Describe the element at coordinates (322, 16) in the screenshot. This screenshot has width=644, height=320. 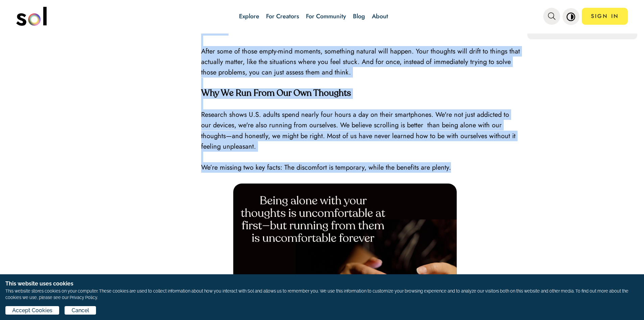
I see `nav: main navigation` at that location.